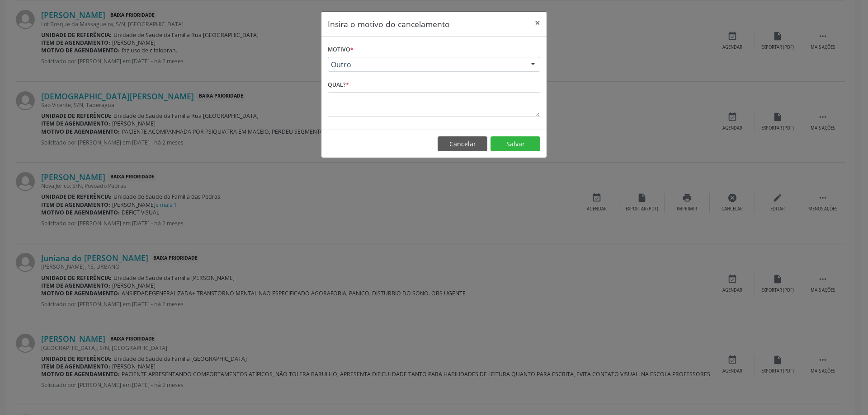 Image resolution: width=868 pixels, height=415 pixels. Describe the element at coordinates (516, 144) in the screenshot. I see `button: Salvar` at that location.